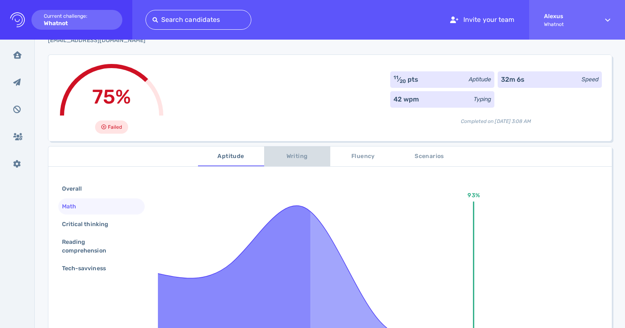  I want to click on sub: 20, so click(402, 81).